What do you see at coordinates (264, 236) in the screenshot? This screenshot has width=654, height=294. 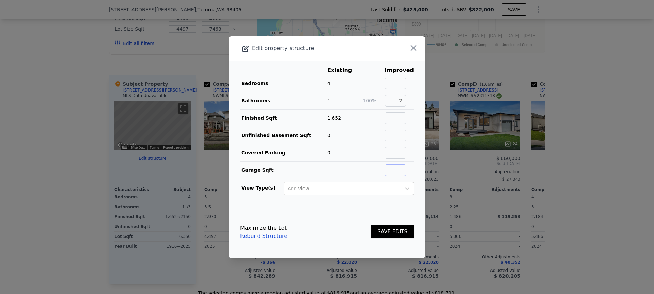 I see `a: Rebuild Structure` at bounding box center [264, 236].